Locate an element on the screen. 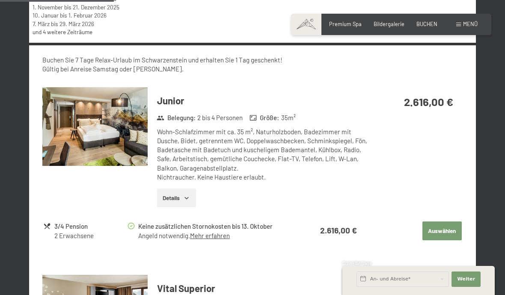 The width and height of the screenshot is (505, 295). strong: Belegung : is located at coordinates (176, 118).